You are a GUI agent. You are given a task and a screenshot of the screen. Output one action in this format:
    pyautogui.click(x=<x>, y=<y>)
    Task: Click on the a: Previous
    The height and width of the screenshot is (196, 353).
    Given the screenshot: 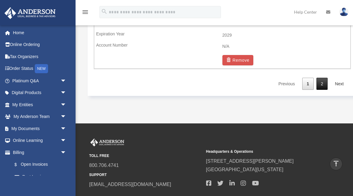 What is the action you would take?
    pyautogui.click(x=286, y=84)
    